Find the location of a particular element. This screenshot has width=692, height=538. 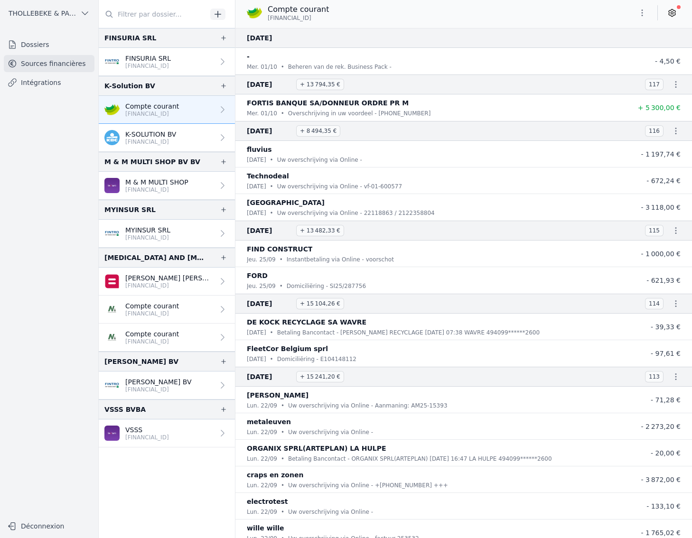

span: + 13 794,35 € is located at coordinates (320, 84).